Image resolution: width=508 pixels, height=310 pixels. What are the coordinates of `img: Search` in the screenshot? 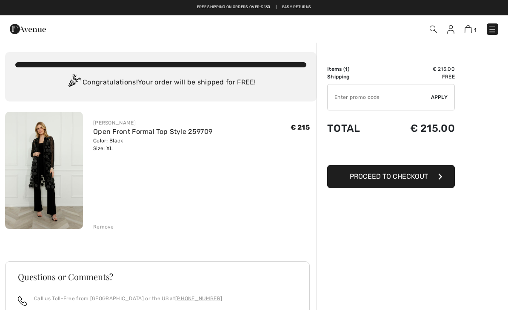 It's located at (434, 29).